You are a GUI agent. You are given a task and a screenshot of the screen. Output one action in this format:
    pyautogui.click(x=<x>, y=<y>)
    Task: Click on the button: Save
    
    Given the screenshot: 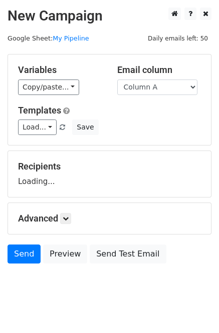 What is the action you would take?
    pyautogui.click(x=85, y=127)
    